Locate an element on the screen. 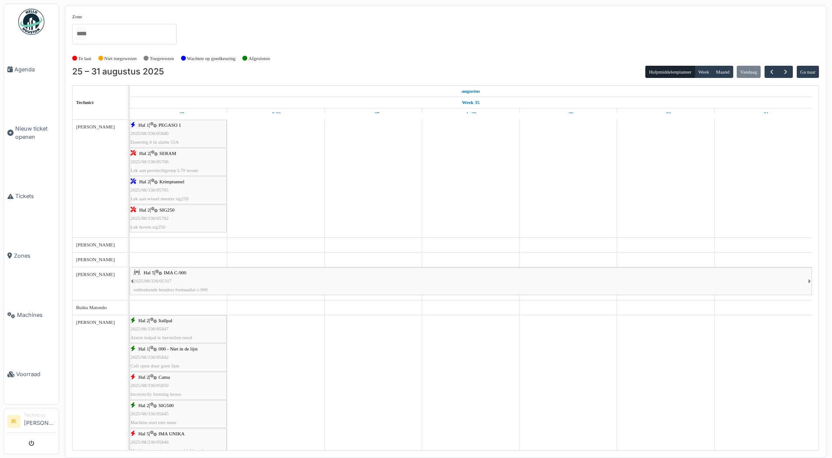 The width and height of the screenshot is (832, 458). span: 2025/08/336/05847 is located at coordinates (150, 328).